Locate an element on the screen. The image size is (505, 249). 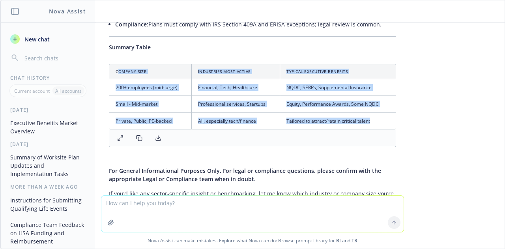
td: Equity, Performance Awards, Some NQDC is located at coordinates (337, 104).